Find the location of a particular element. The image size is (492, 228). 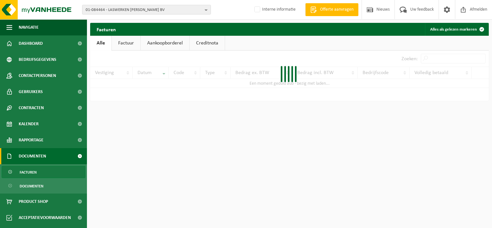

span: Gebruikers is located at coordinates (31, 92).